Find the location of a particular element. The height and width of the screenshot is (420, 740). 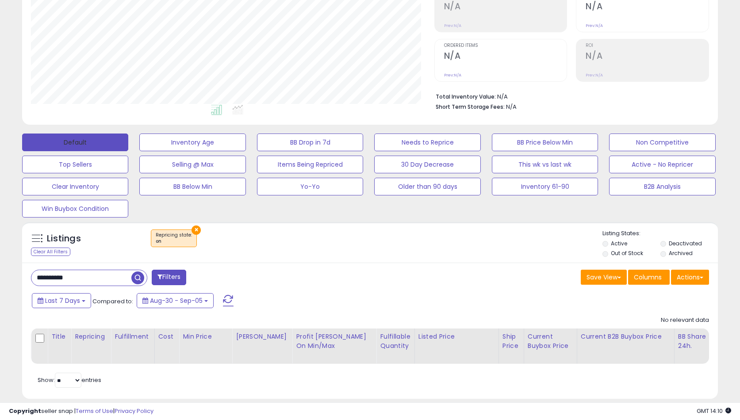

button: Yo-Yo is located at coordinates (310, 187).